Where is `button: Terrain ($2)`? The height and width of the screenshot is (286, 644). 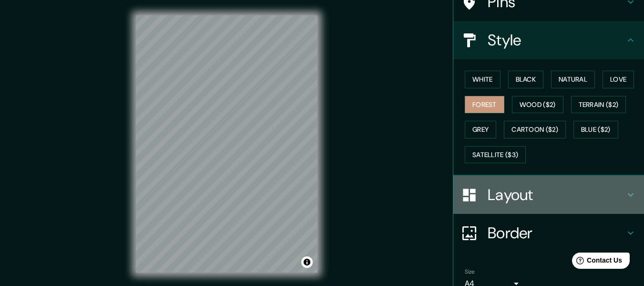
button: Terrain ($2) is located at coordinates (599, 104).